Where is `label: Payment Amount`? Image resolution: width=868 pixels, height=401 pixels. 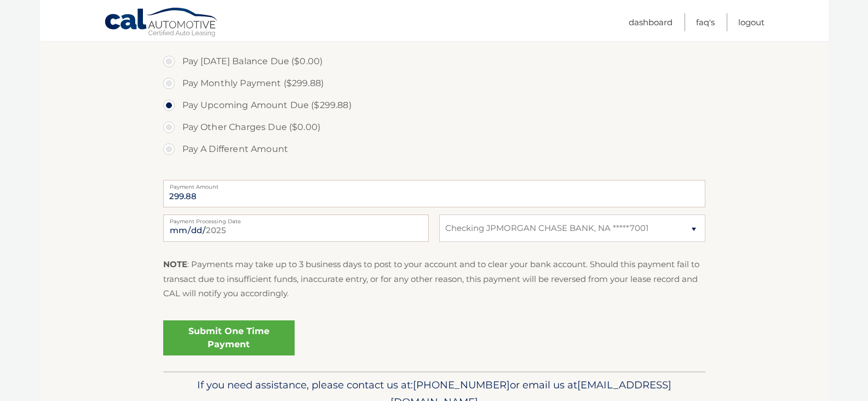
label: Payment Amount is located at coordinates (434, 184).